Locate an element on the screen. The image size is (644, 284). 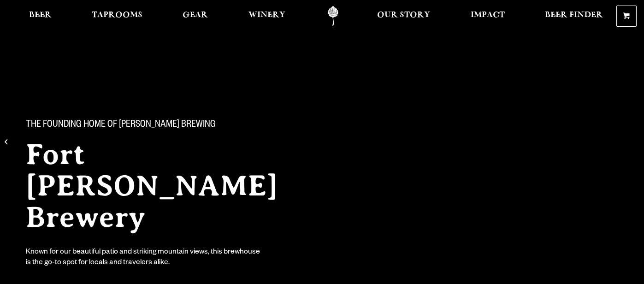
span: Impact is located at coordinates (488, 16).